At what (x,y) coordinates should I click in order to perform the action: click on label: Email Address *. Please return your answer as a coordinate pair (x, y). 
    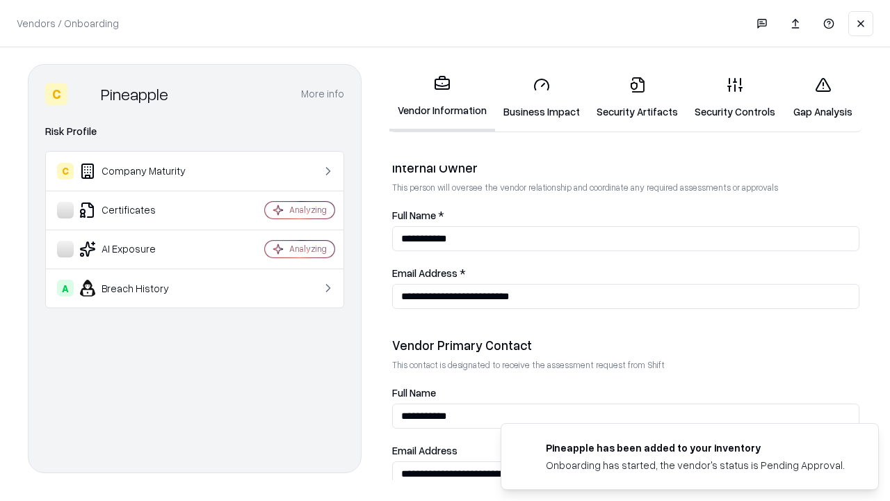
    Looking at the image, I should click on (626, 273).